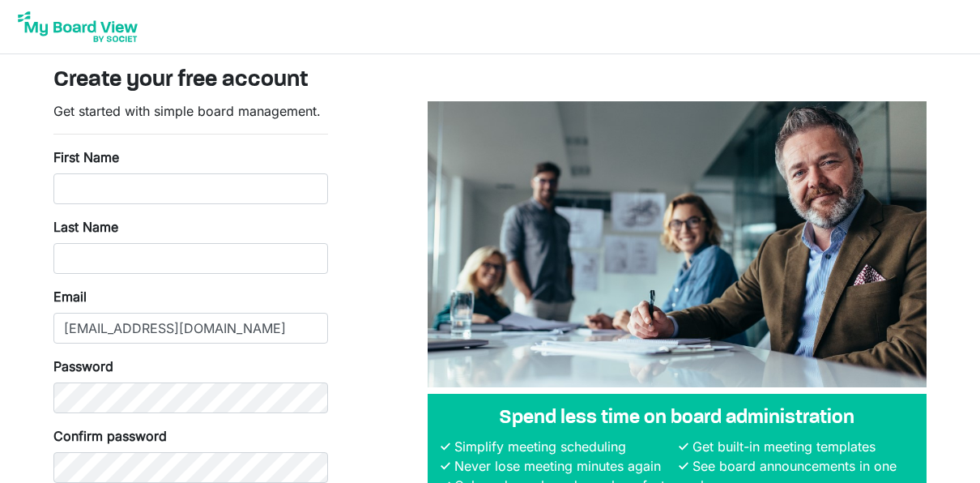 This screenshot has height=483, width=980. Describe the element at coordinates (86, 158) in the screenshot. I see `label: First Name` at that location.